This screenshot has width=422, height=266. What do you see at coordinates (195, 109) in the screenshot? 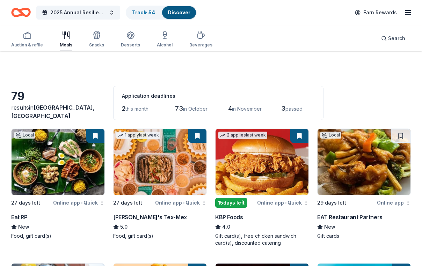
I see `span: in October` at bounding box center [195, 109].